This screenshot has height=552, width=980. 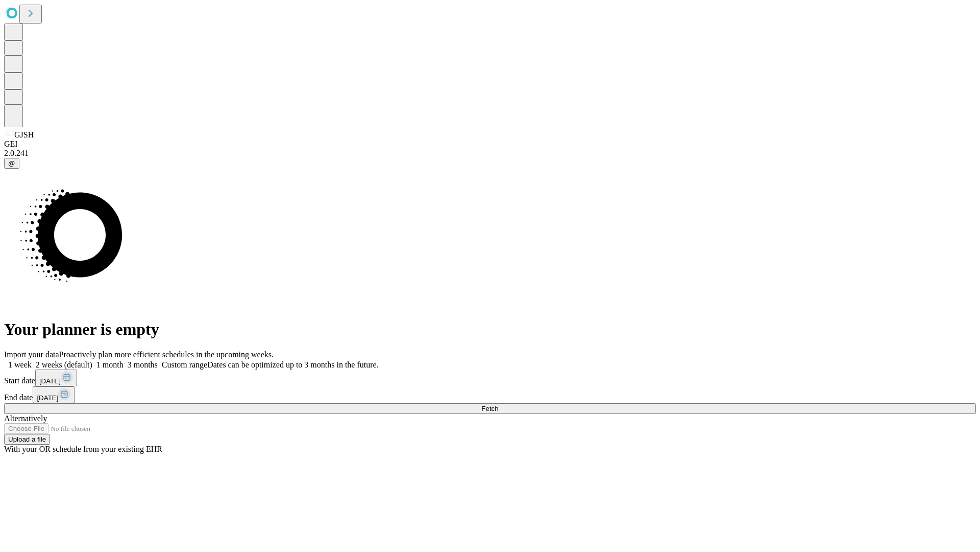 I want to click on div: GEI, so click(x=490, y=144).